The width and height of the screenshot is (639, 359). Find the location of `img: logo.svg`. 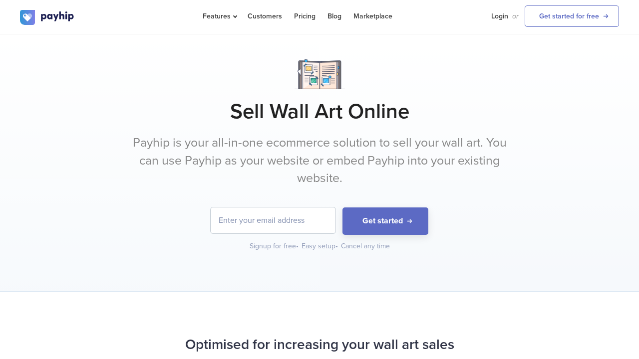

img: logo.svg is located at coordinates (47, 17).